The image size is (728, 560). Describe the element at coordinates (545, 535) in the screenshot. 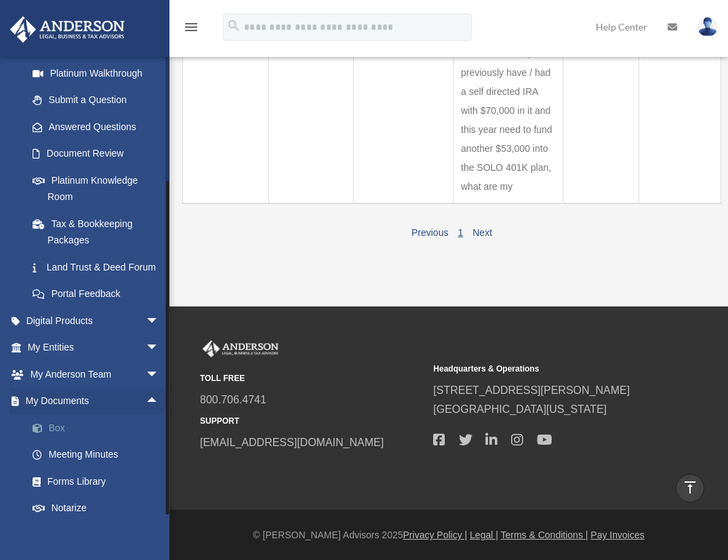

I see `a: Terms & Conditions |` at that location.